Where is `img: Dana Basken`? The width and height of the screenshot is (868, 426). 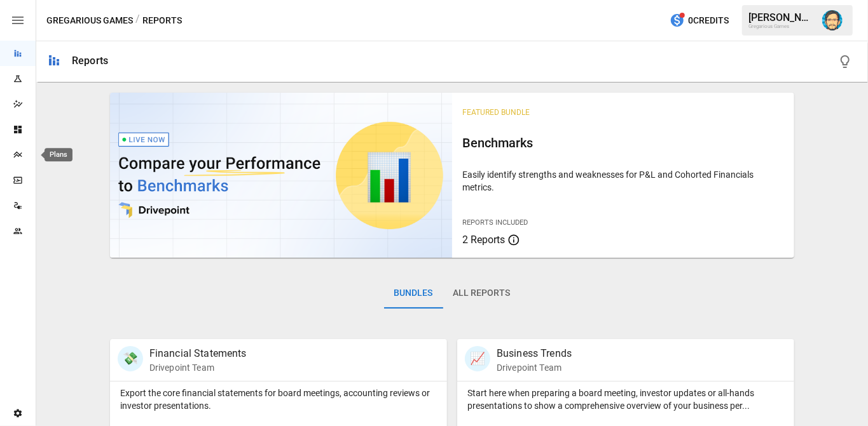
img: Dana Basken is located at coordinates (832, 21).